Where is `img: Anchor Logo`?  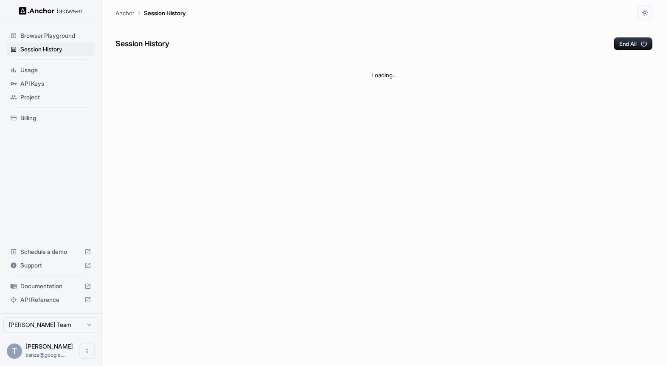
img: Anchor Logo is located at coordinates (51, 11).